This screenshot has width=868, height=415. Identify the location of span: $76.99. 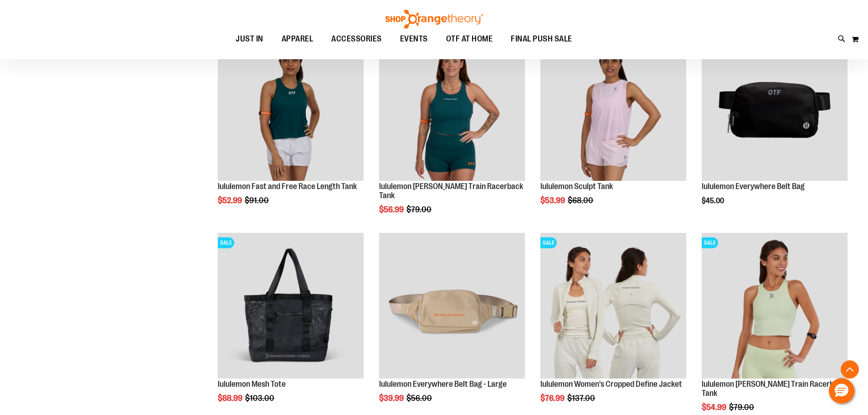
(554, 398).